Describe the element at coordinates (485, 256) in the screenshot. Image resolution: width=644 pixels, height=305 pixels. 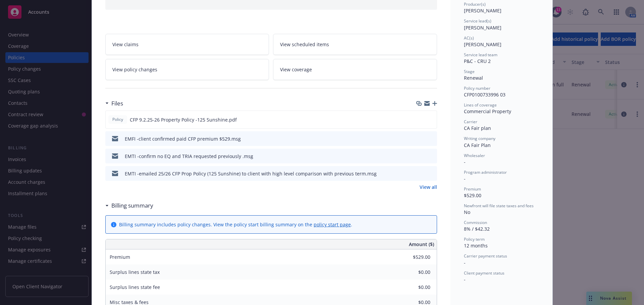
I see `span: Carrier payment status` at that location.